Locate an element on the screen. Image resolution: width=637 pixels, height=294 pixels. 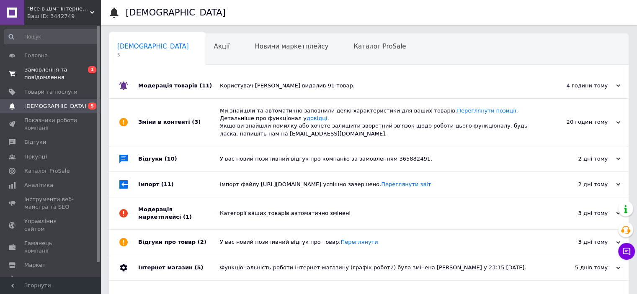
span: (1) is located at coordinates (187, 217).